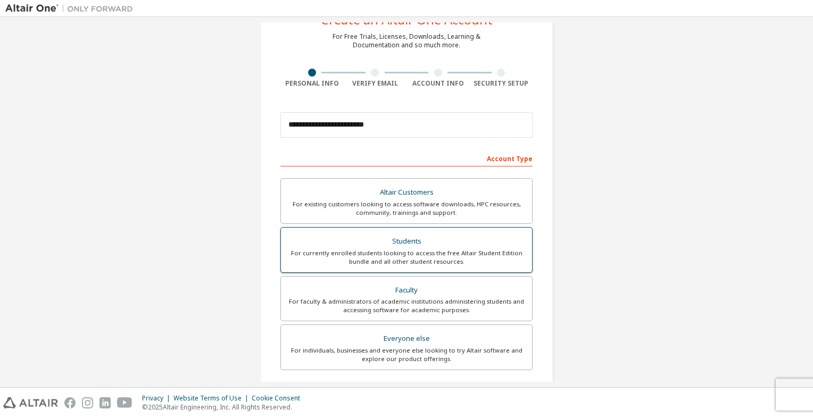 This screenshot has height=418, width=813. What do you see at coordinates (125, 403) in the screenshot?
I see `img: youtube.svg` at bounding box center [125, 403].